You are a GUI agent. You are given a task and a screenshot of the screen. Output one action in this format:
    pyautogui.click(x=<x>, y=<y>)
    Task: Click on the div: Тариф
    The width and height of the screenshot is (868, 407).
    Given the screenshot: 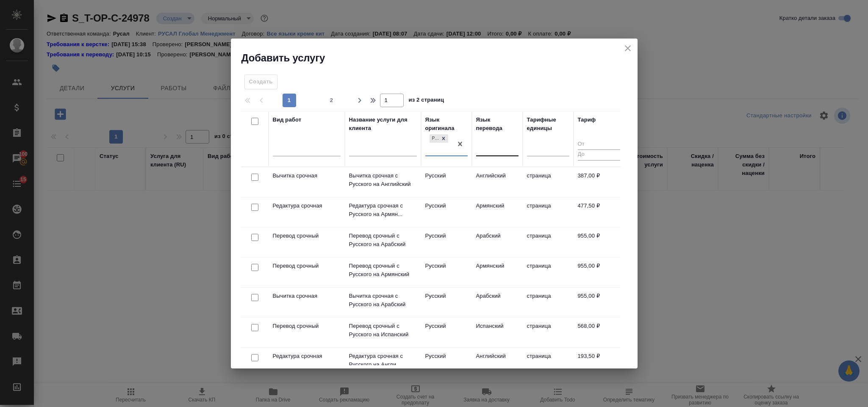 What is the action you would take?
    pyautogui.click(x=586, y=120)
    